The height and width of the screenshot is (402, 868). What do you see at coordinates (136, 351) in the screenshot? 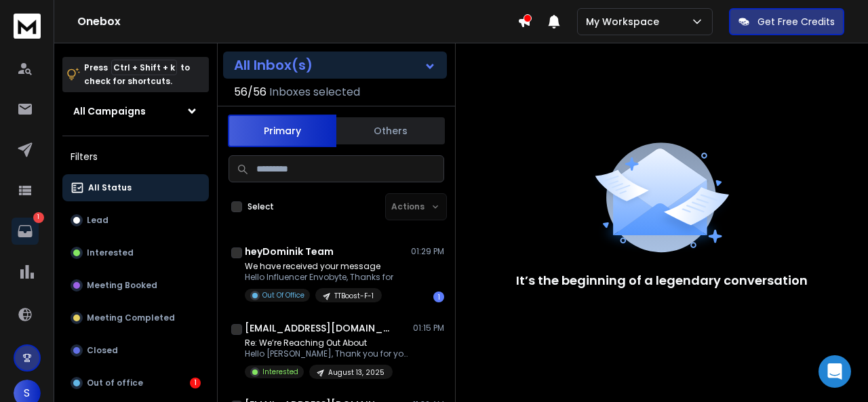
I see `button: Closed` at bounding box center [136, 351].